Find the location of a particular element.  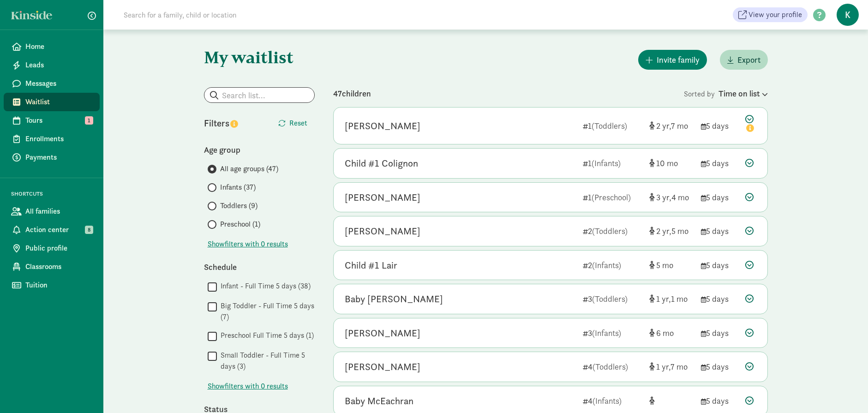

div: Chat Widget is located at coordinates (845, 391).